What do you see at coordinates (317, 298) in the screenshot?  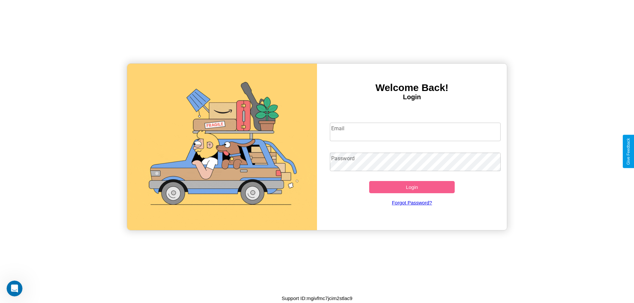 I see `p: Support ID: mgivfmc7jcim2stlac9` at bounding box center [317, 298].